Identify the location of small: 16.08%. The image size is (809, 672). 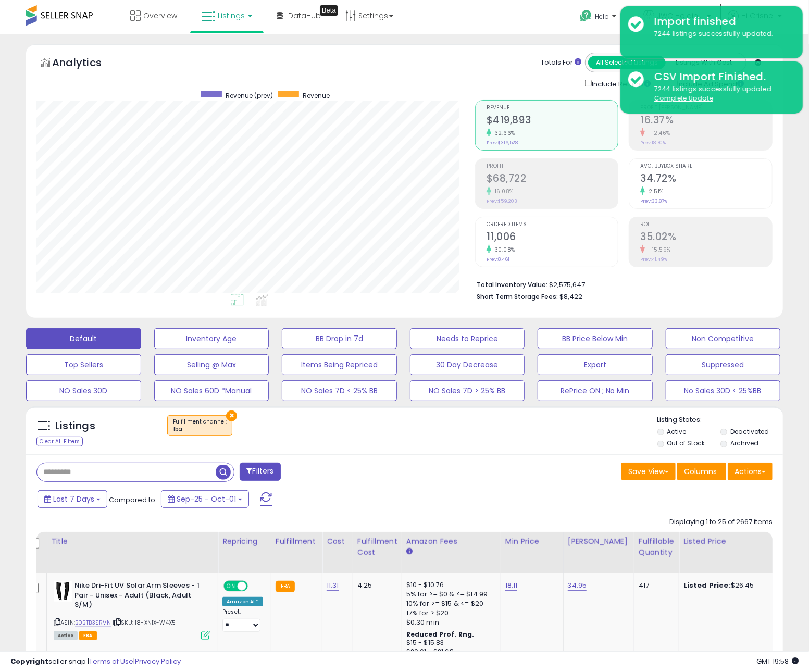
(502, 191).